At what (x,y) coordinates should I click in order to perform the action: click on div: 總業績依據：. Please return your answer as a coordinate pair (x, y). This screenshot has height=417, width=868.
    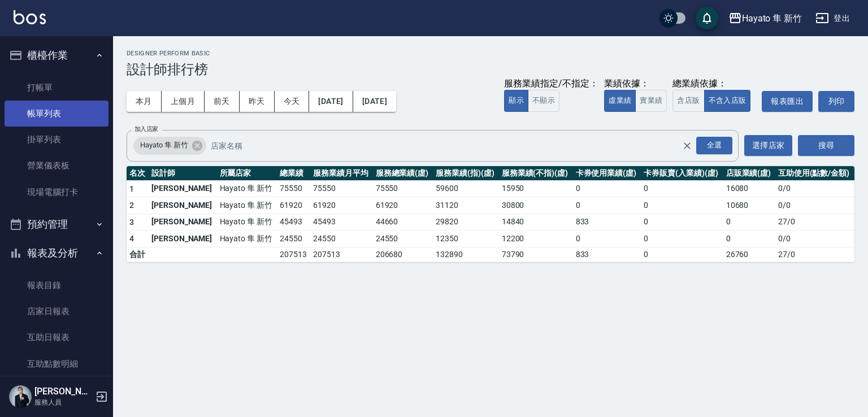
    Looking at the image, I should click on (714, 84).